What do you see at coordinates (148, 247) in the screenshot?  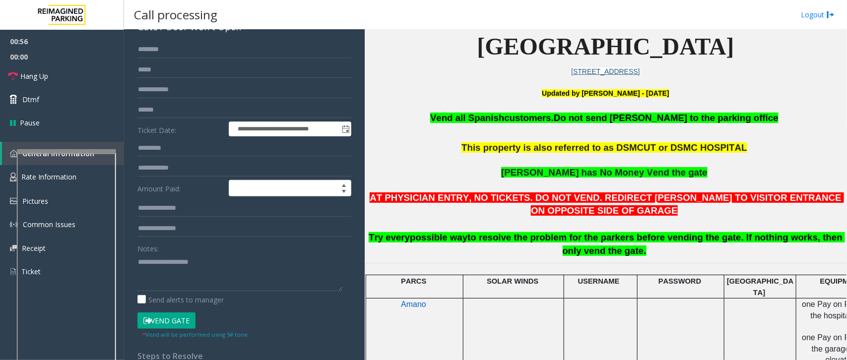 I see `label: Notes:` at bounding box center [148, 247].